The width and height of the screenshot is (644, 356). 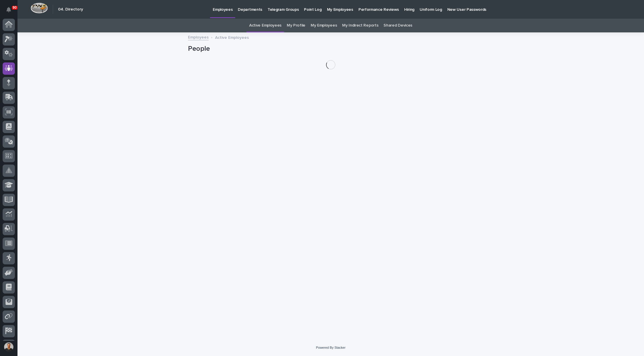 I want to click on a: Shared Devices, so click(x=397, y=25).